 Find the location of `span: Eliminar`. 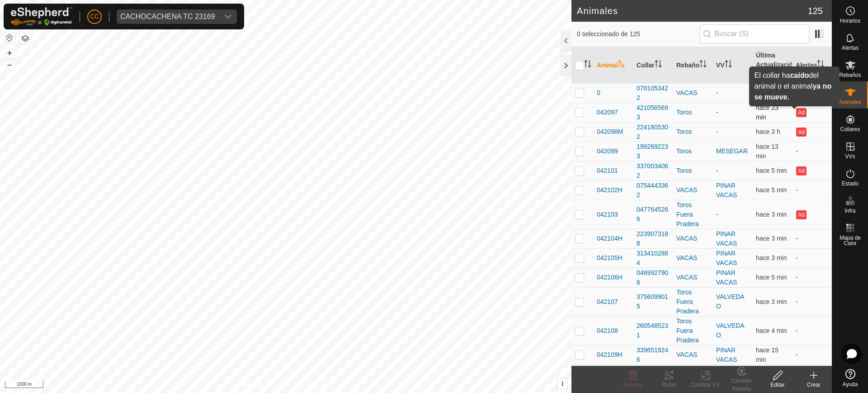

span: Eliminar is located at coordinates (632, 385).